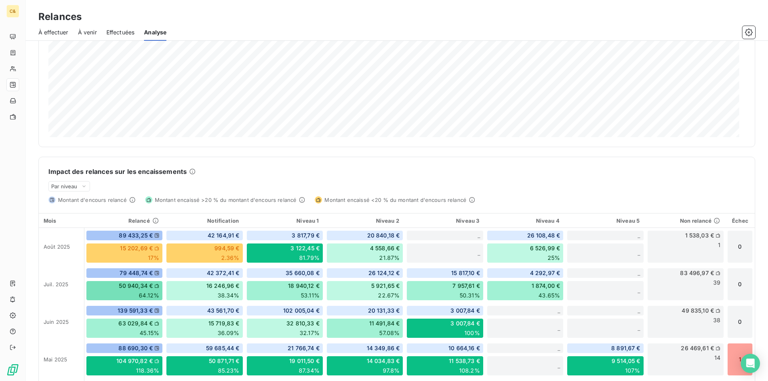  I want to click on div: Échec, so click(740, 221).